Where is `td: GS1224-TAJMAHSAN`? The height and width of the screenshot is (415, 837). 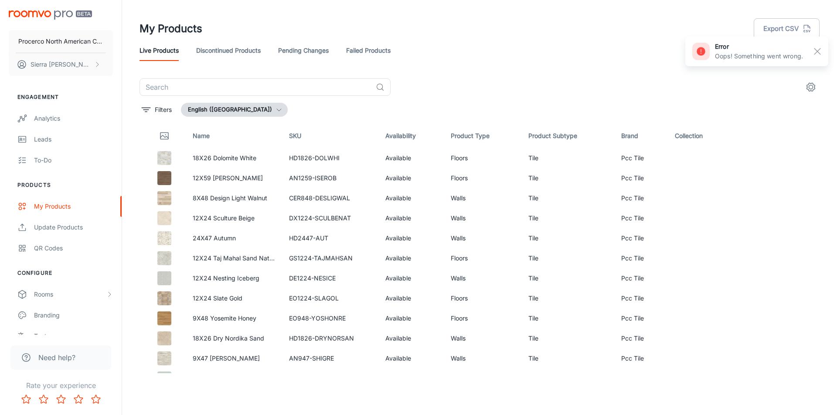
td: GS1224-TAJMAHSAN is located at coordinates (330, 258).